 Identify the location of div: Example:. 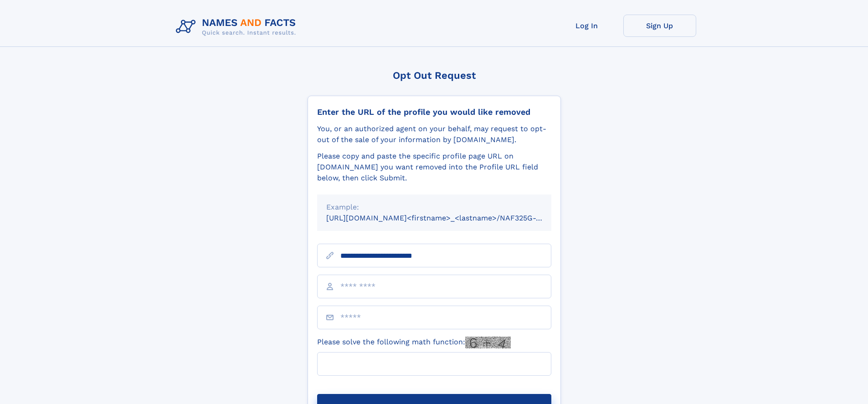
(434, 208).